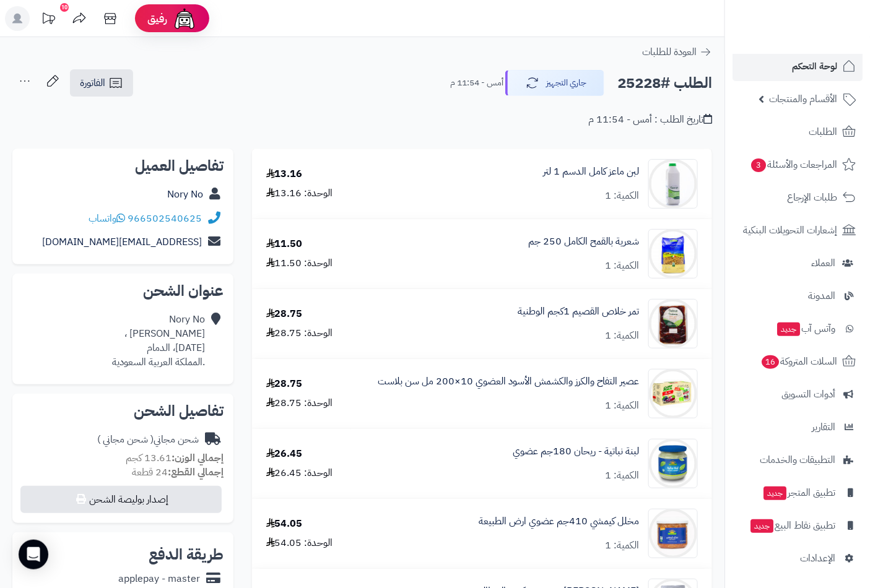 The width and height of the screenshot is (870, 588). What do you see at coordinates (650, 120) in the screenshot?
I see `div: تاريخ الطلب : أمس - 11:54 م` at bounding box center [650, 120].